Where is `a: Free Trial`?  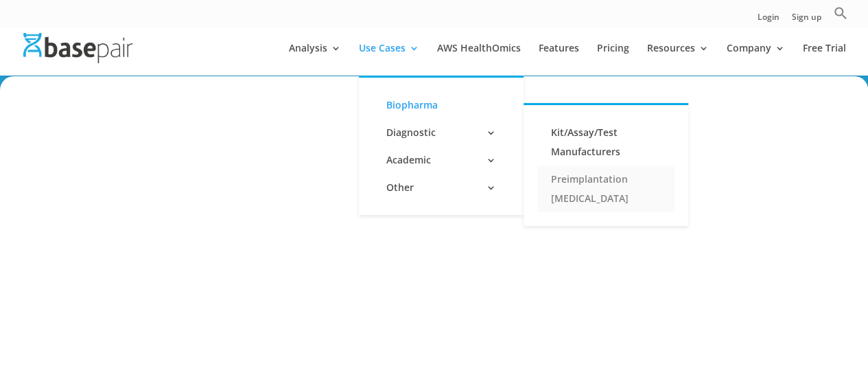 a: Free Trial is located at coordinates (824, 59).